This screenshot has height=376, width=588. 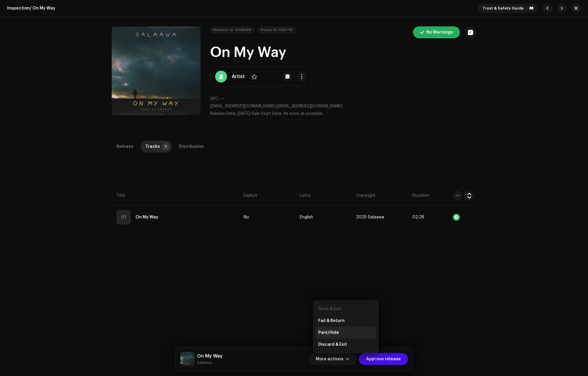 I want to click on span: More actions, so click(x=329, y=359).